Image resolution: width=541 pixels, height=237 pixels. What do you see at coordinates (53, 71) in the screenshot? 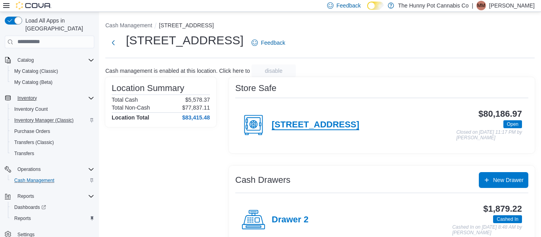
I see `button: My Catalog (Classic)` at bounding box center [53, 71].